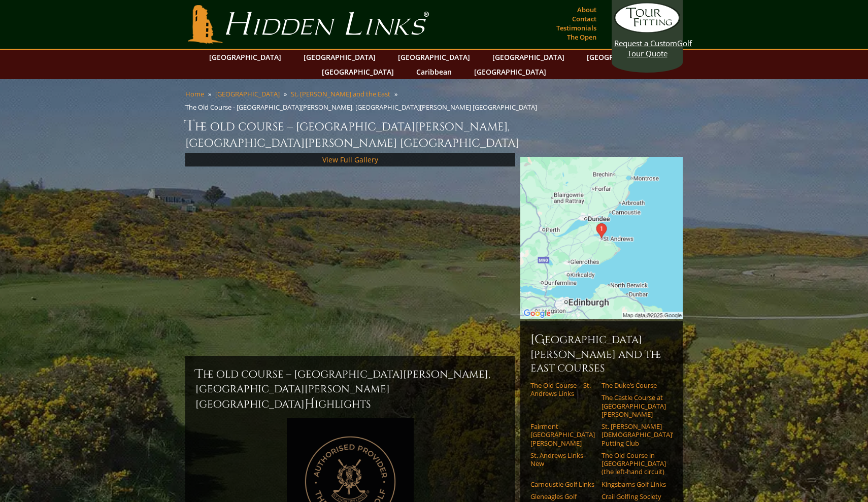  What do you see at coordinates (587, 10) in the screenshot?
I see `a: About` at bounding box center [587, 10].